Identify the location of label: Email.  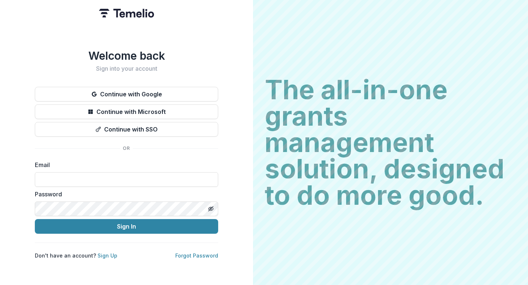
(124, 165).